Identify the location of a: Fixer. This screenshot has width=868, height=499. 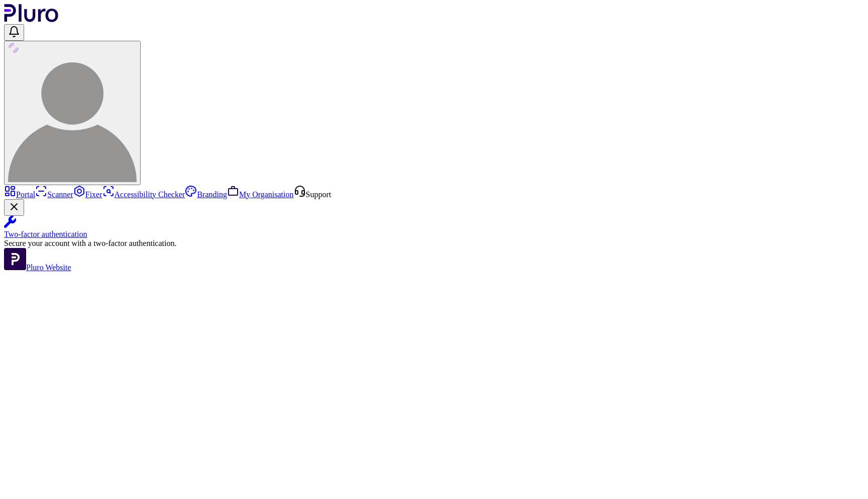
(88, 194).